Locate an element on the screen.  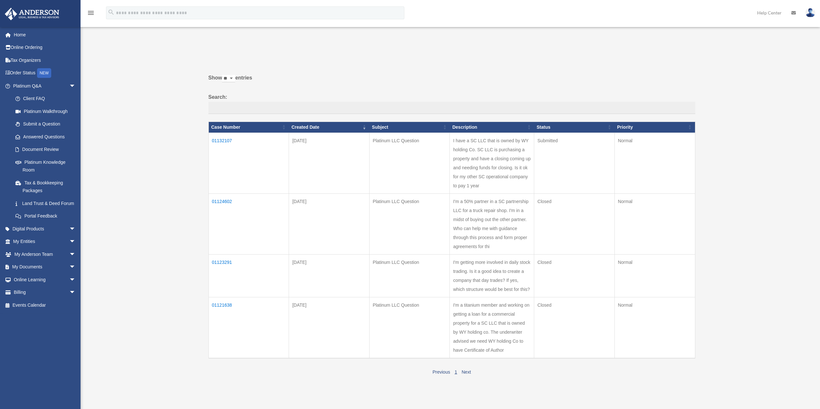
th: Priority: activate to sort column ascending is located at coordinates (654, 127).